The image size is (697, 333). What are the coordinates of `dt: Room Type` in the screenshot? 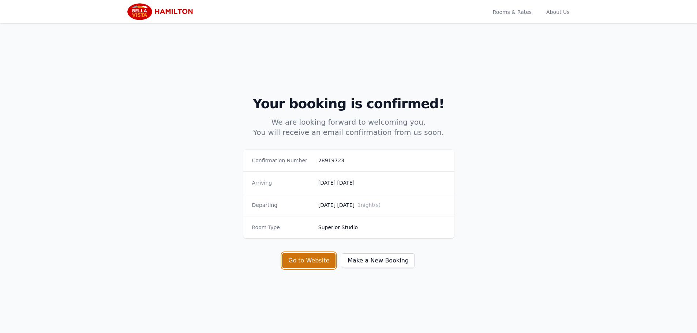 It's located at (282, 227).